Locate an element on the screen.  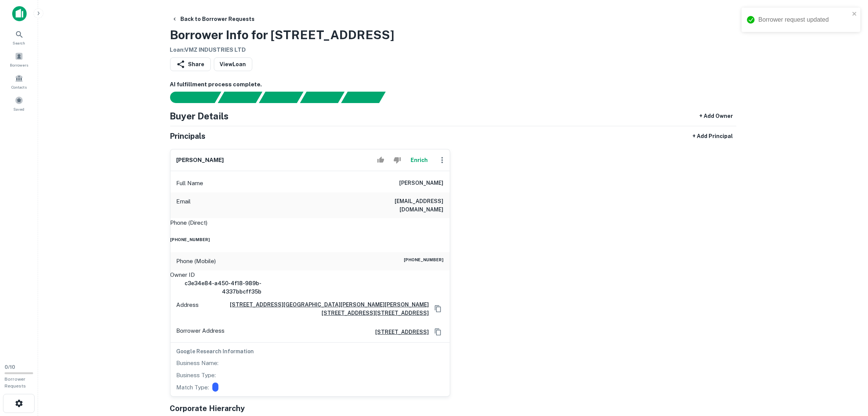
a: Contacts is located at coordinates (19, 82).